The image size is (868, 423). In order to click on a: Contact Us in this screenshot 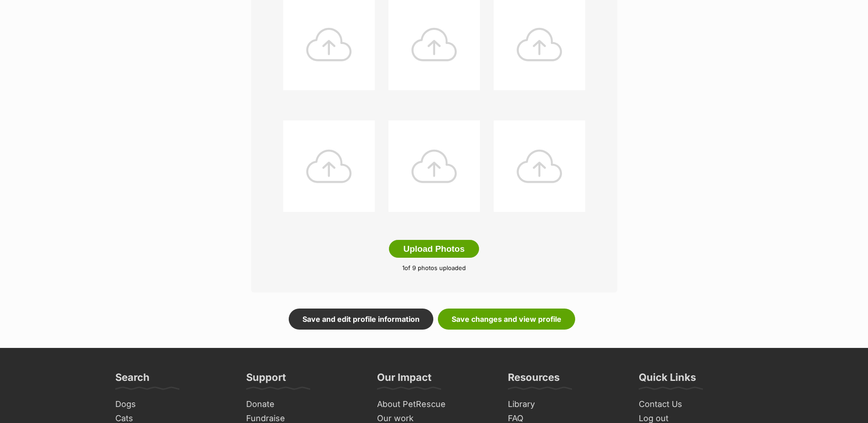, I will do `click(696, 404)`.